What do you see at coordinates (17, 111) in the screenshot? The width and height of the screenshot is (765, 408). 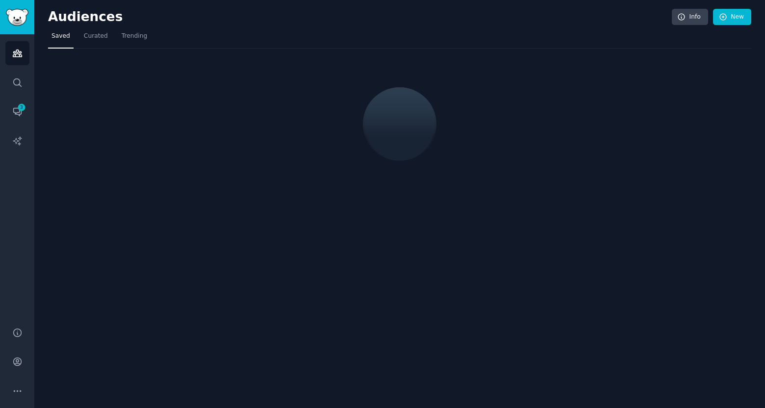 I see `a: 3` at bounding box center [17, 111].